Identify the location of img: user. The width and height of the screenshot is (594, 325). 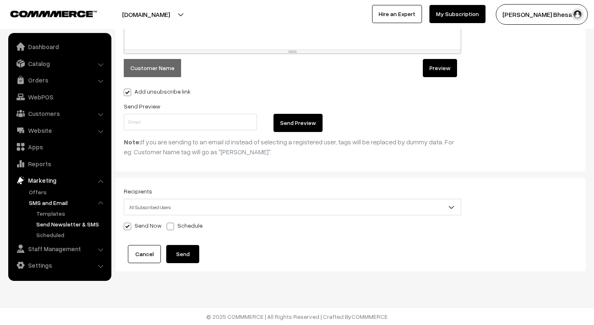
(577, 14).